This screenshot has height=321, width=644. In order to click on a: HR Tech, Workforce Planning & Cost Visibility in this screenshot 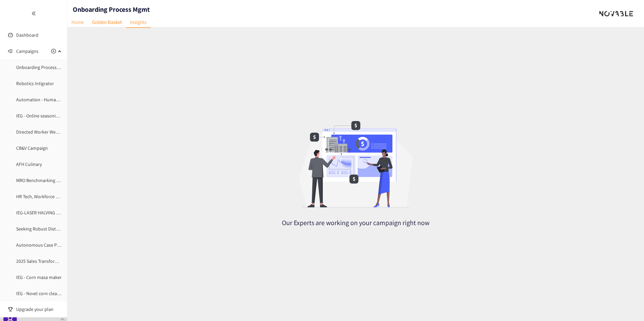, I will do `click(60, 196)`.